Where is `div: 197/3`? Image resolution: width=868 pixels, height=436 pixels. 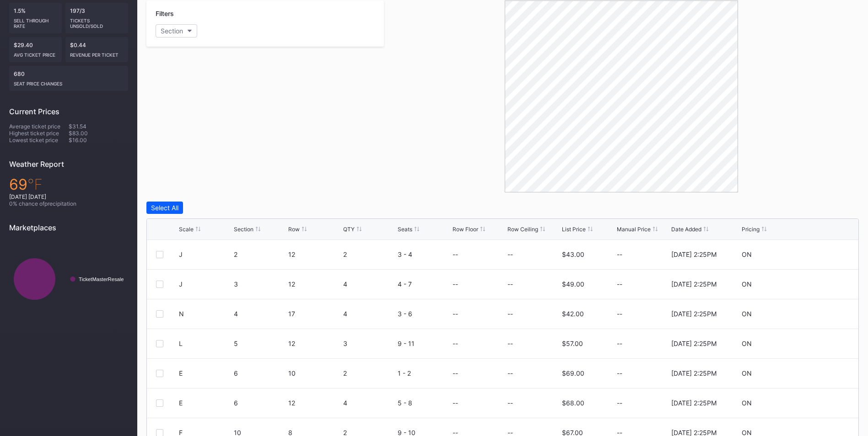 div: 197/3 is located at coordinates (97, 17).